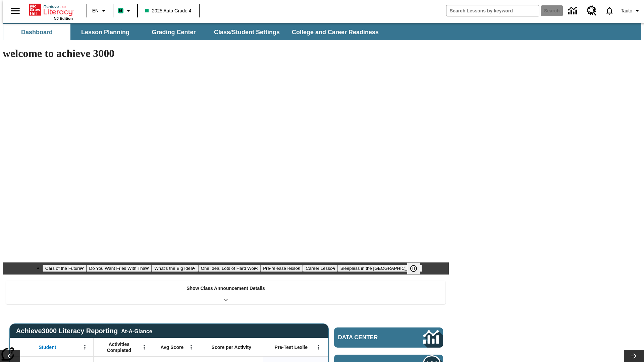 Image resolution: width=644 pixels, height=362 pixels. I want to click on button: Slide 1 Cars of the Future?, so click(65, 268).